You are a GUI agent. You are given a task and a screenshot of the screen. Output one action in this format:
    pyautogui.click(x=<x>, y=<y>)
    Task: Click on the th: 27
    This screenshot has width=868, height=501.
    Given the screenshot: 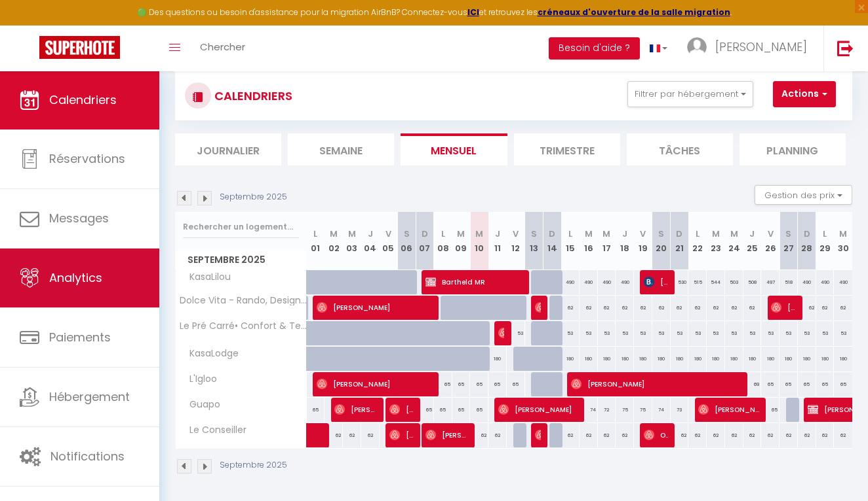 What is the action you would take?
    pyautogui.click(x=788, y=241)
    